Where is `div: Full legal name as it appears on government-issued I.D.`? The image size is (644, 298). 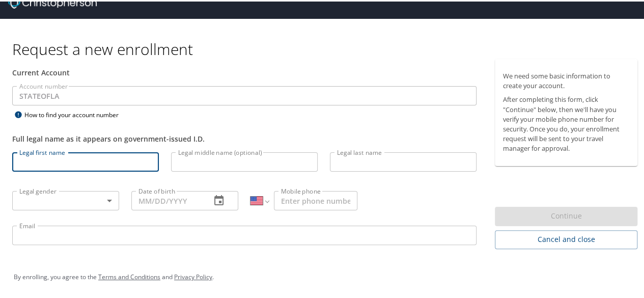
div: Full legal name as it appears on government-issued I.D. is located at coordinates (244, 137).